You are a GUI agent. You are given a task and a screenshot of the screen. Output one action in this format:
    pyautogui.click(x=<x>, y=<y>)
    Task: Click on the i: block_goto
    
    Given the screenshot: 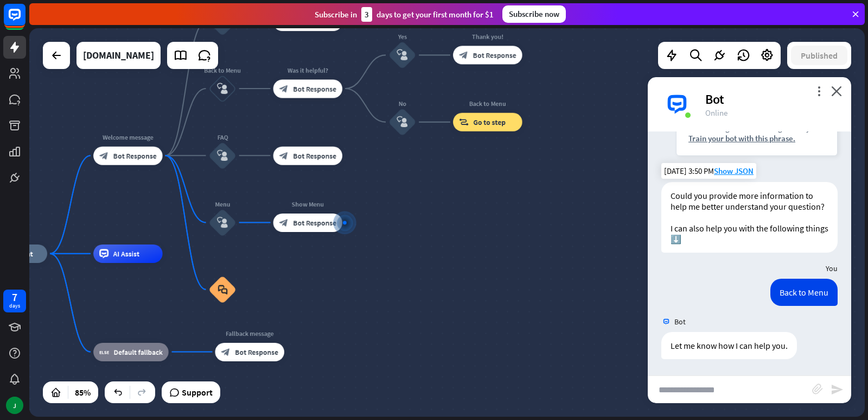 What is the action you would take?
    pyautogui.click(x=464, y=122)
    